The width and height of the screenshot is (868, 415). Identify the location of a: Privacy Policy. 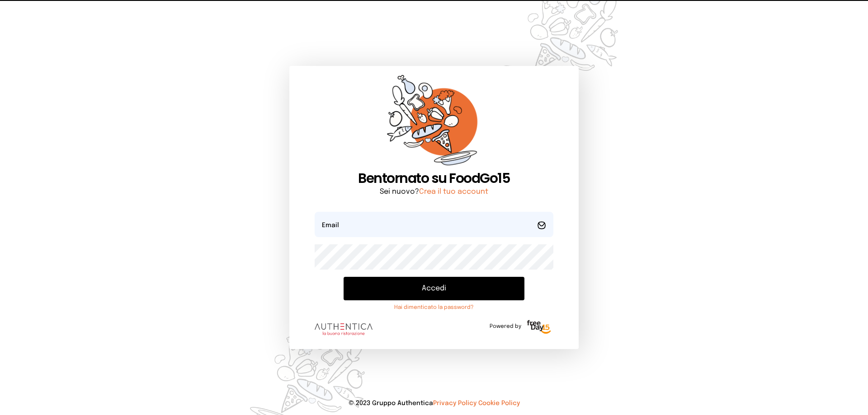
(455, 403).